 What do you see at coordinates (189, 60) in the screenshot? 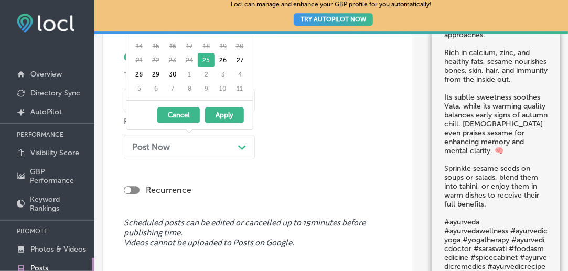
I see `td: 24` at bounding box center [189, 60].